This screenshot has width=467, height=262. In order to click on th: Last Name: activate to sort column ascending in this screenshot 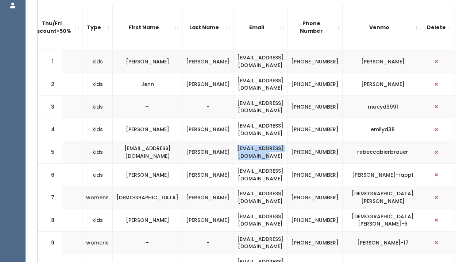, I will do `click(208, 27)`.